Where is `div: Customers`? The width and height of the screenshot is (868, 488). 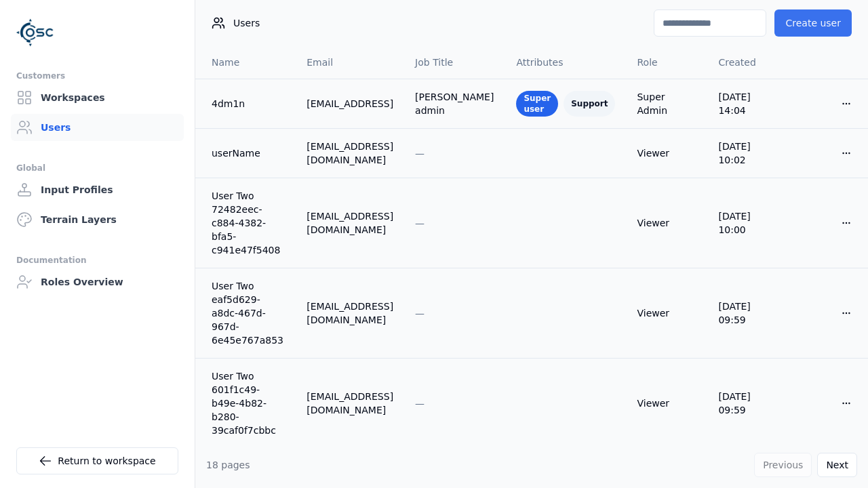
div: Customers is located at coordinates (97, 76).